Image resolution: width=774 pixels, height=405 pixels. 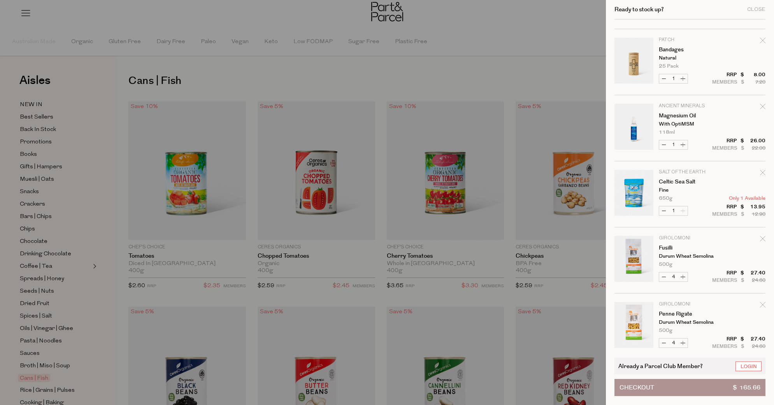 What do you see at coordinates (756, 9) in the screenshot?
I see `div: Close` at bounding box center [756, 9].